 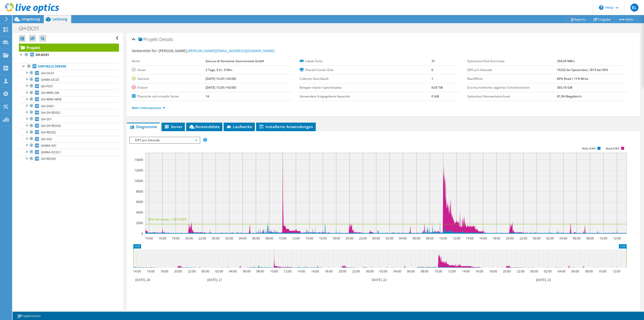 I want to click on a: Freigabe, so click(x=602, y=19).